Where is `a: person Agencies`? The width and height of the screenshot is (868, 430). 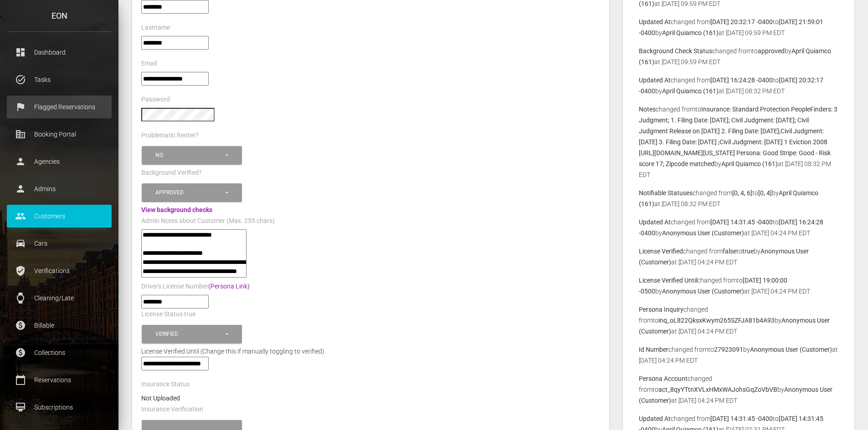
a: person Agencies is located at coordinates (60, 162).